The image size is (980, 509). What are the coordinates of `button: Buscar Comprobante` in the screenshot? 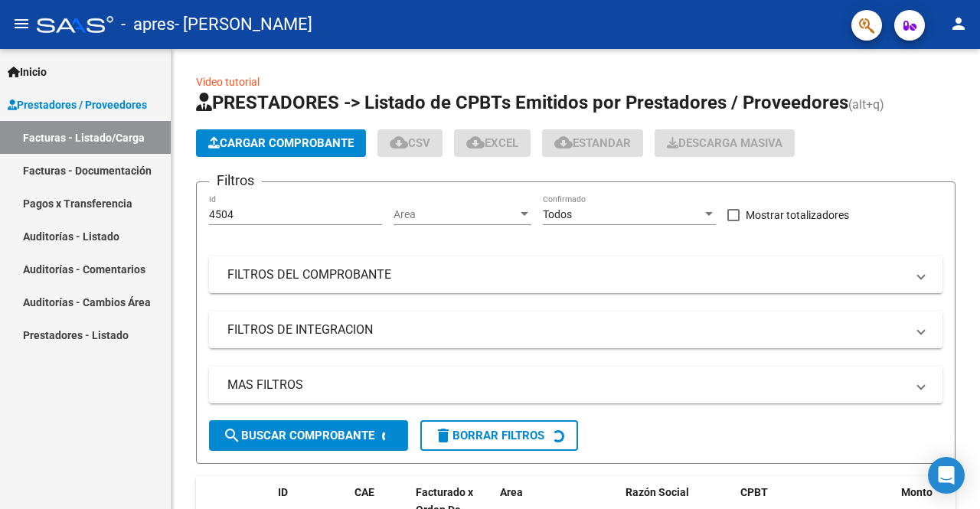 It's located at (309, 436).